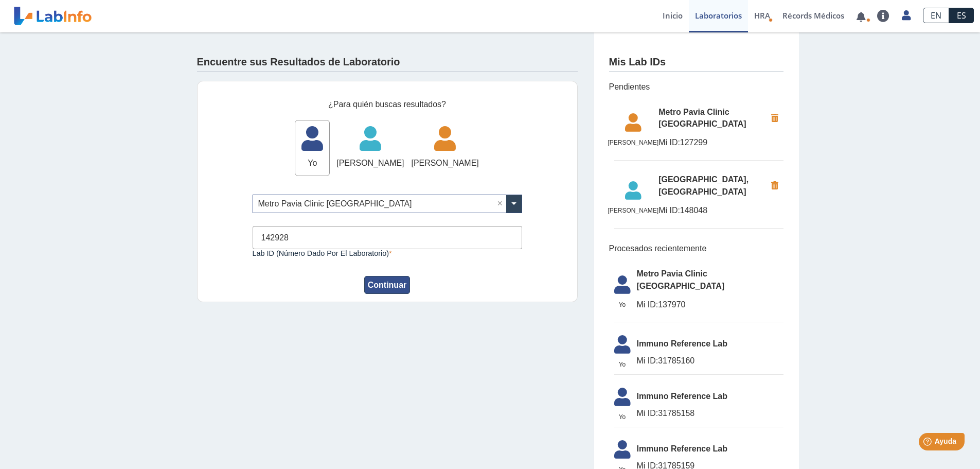  Describe the element at coordinates (388, 285) in the screenshot. I see `button: Continuar` at that location.